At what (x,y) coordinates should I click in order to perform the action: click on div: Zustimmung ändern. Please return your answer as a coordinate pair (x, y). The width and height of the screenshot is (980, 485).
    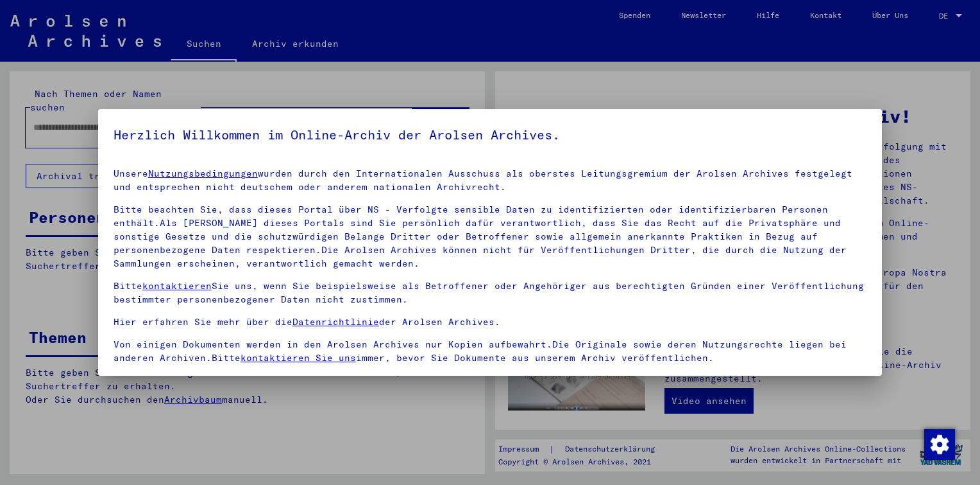
    Looking at the image, I should click on (939, 443).